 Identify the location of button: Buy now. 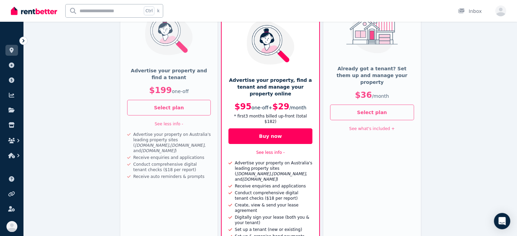
(270, 136).